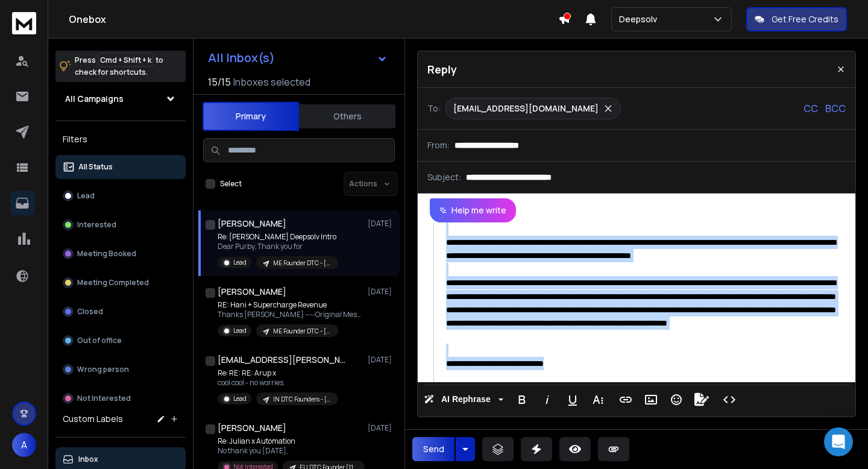  Describe the element at coordinates (121, 139) in the screenshot. I see `h3: Filters` at that location.